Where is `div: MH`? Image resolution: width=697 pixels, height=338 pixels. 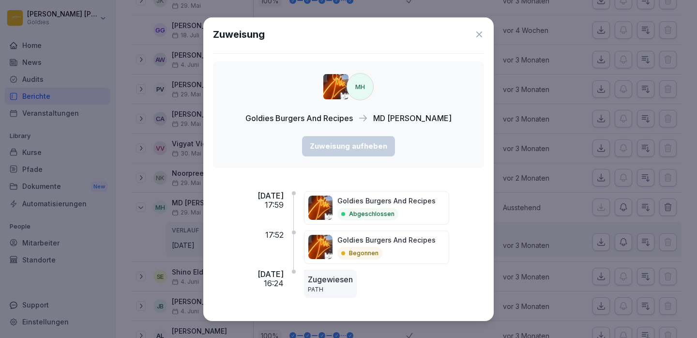
div: MH is located at coordinates (360, 87).